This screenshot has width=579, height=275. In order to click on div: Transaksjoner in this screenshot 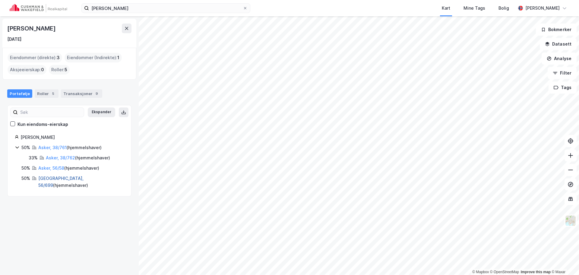, I will do `click(81, 93)`.